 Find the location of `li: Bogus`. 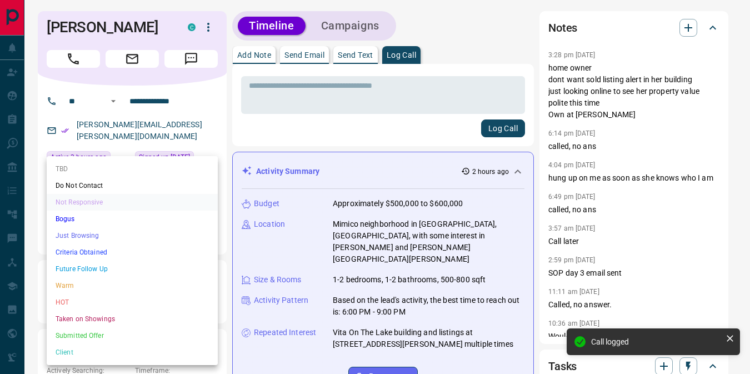

li: Bogus is located at coordinates (132, 219).